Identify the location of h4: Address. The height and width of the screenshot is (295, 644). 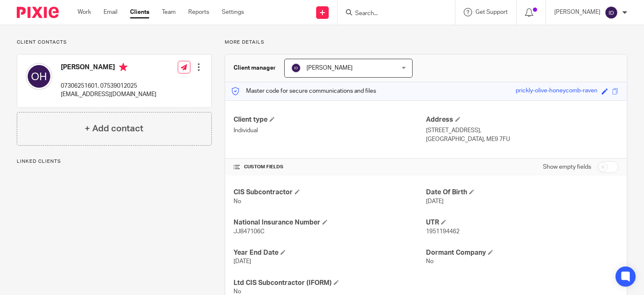
(522, 119).